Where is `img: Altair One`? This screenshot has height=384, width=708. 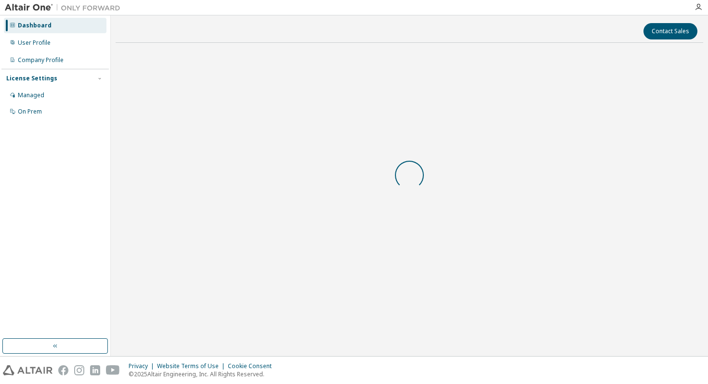 img: Altair One is located at coordinates (65, 8).